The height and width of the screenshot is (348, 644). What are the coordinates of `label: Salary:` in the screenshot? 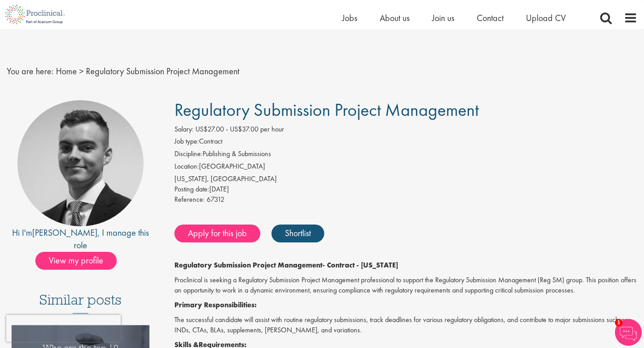 It's located at (184, 129).